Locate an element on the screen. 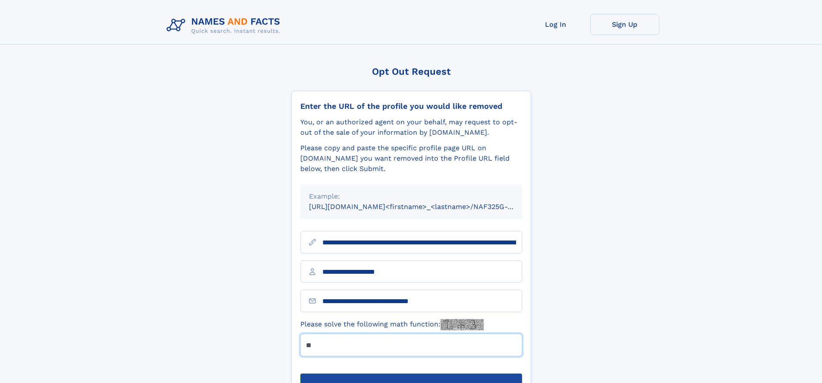  img: Logo Names and Facts is located at coordinates (225, 25).